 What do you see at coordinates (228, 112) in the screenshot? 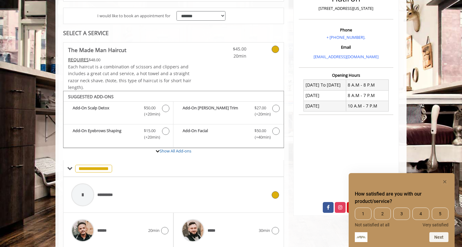
I see `label: Add-On Beard Trim` at bounding box center [228, 112].